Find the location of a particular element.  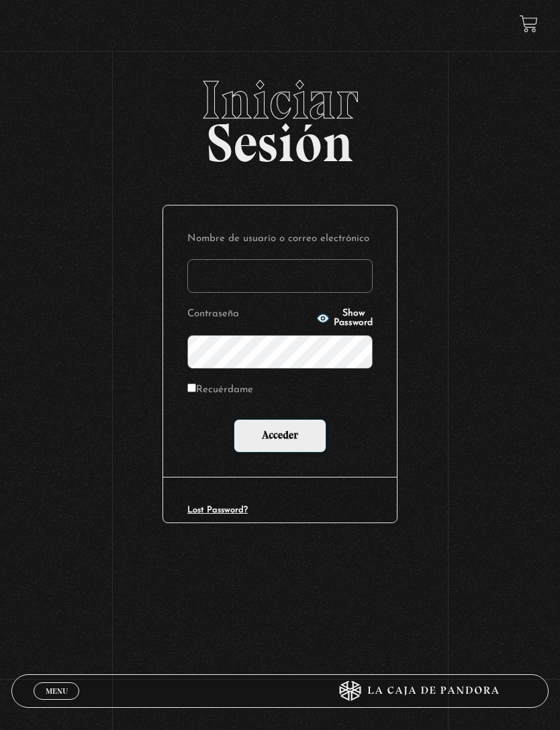

a: View your shopping cart is located at coordinates (529, 24).